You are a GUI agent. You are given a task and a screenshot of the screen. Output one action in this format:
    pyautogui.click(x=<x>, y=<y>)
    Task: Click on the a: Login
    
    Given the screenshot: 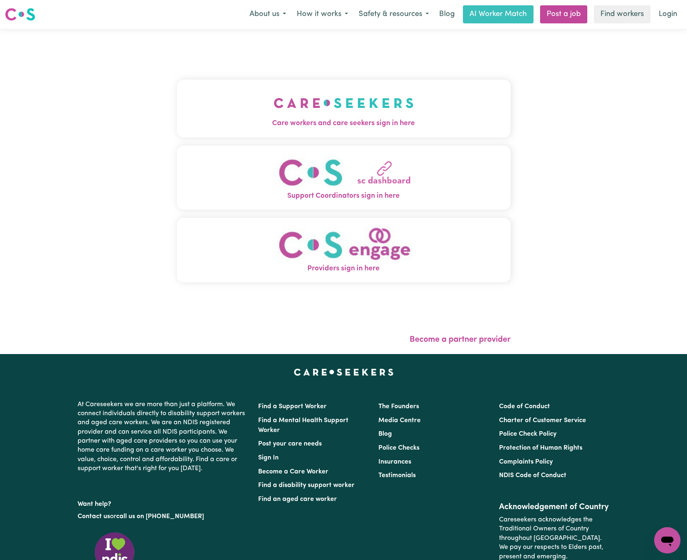 What is the action you would take?
    pyautogui.click(x=668, y=14)
    